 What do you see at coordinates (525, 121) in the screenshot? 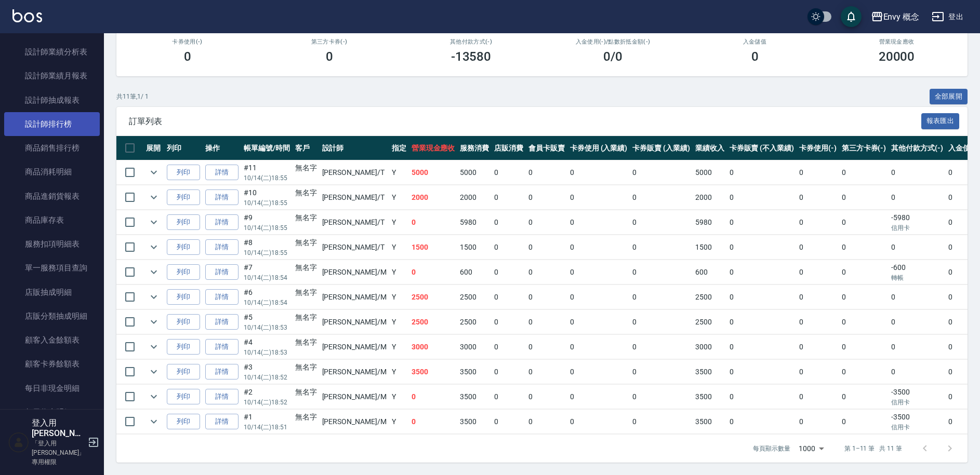
I see `span: 訂單列表` at bounding box center [525, 121].